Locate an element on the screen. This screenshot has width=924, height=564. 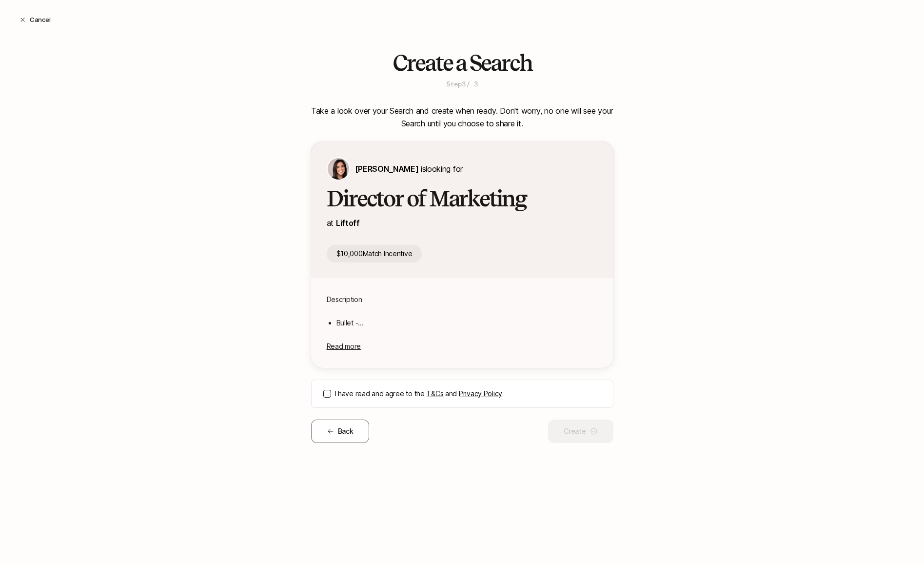
a: Privacy Policy is located at coordinates (480, 393).